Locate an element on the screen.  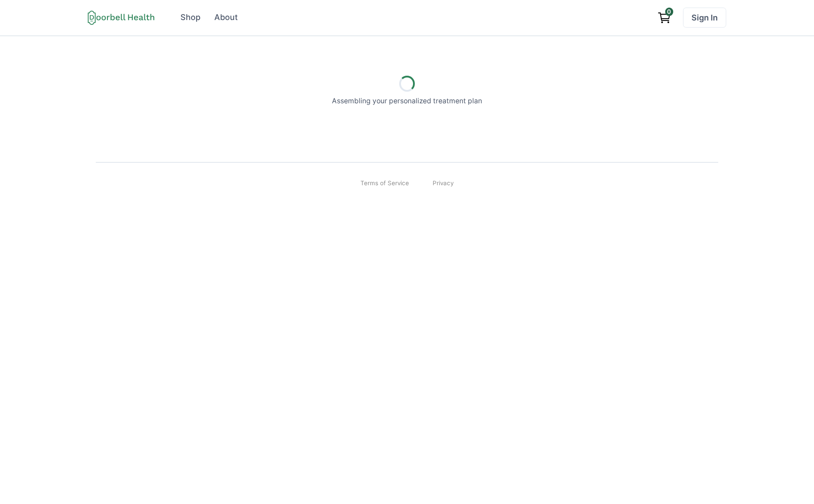
div: Shop is located at coordinates (190, 17).